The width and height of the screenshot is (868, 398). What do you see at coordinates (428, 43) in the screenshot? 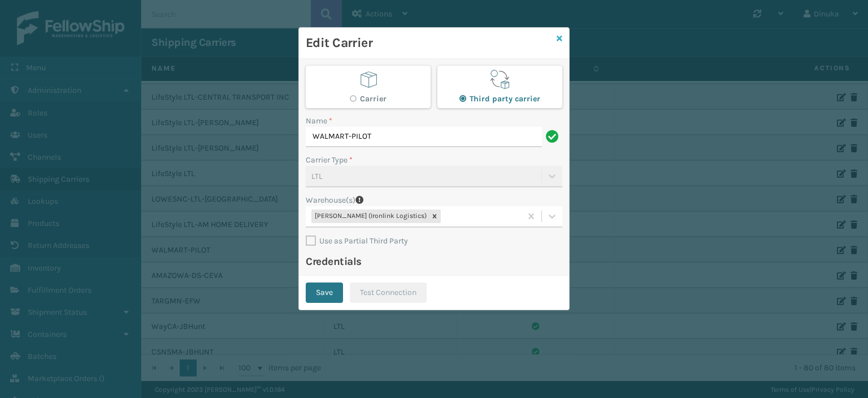
I see `h3: Edit Carrier` at bounding box center [428, 43].